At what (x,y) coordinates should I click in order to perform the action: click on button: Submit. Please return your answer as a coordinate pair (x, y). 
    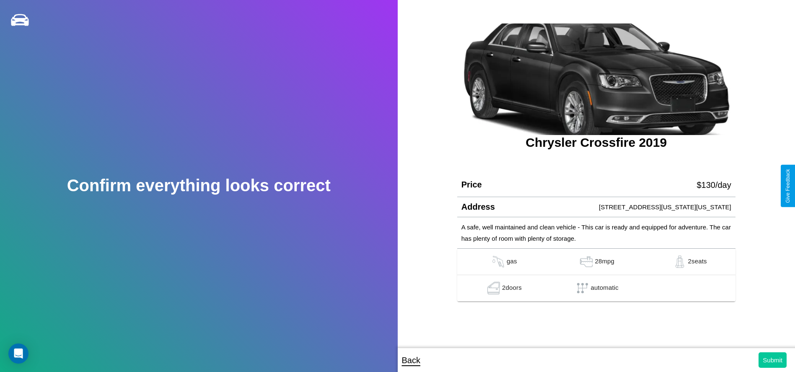
    Looking at the image, I should click on (772, 359).